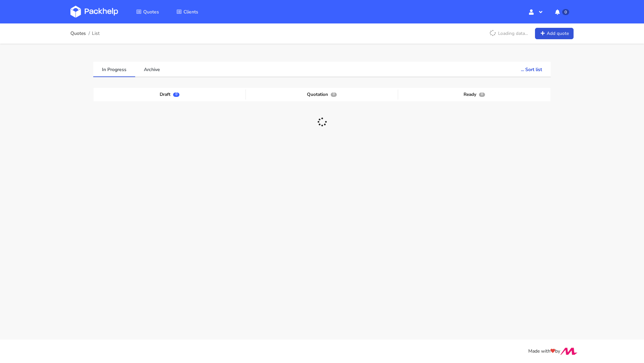  What do you see at coordinates (474, 94) in the screenshot?
I see `div: Ready` at bounding box center [474, 94].